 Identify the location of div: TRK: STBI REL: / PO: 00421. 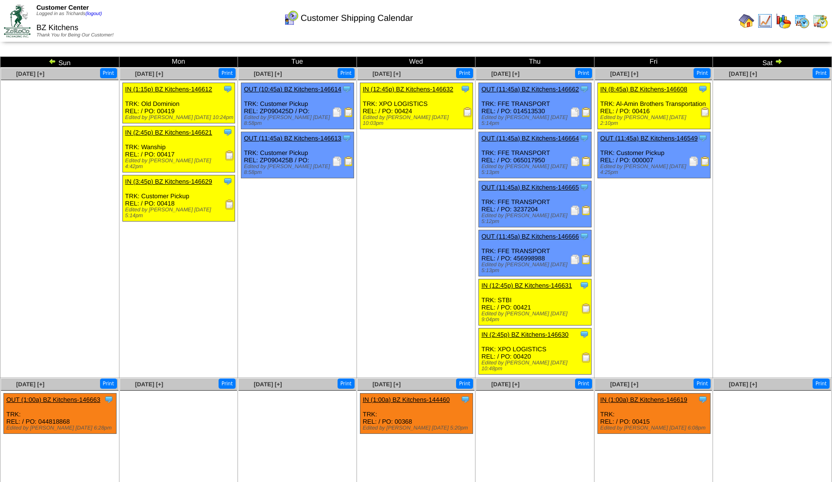
(535, 302).